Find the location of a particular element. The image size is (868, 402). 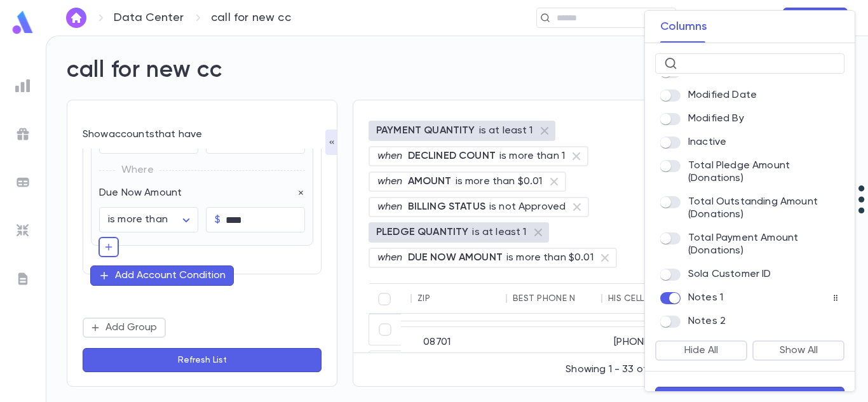

p: Total Pledge Amount (Donations) is located at coordinates (764, 172).